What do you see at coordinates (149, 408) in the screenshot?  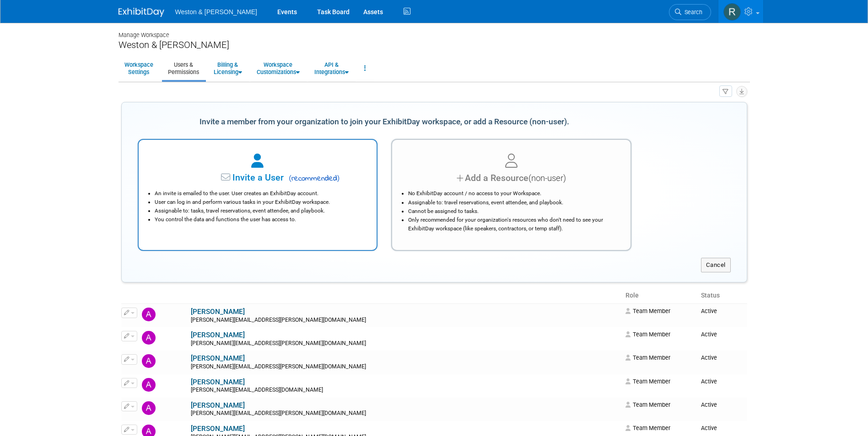 I see `img: Allie Goldberg` at bounding box center [149, 408].